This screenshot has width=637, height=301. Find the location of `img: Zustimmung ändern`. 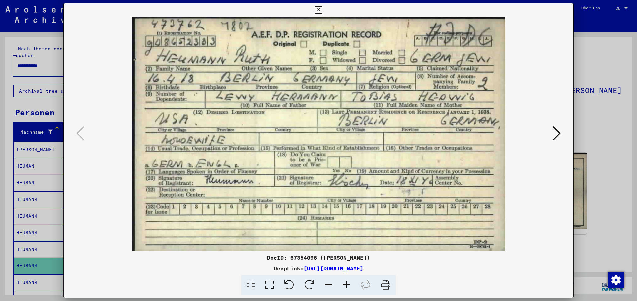

img: Zustimmung ändern is located at coordinates (616, 280).